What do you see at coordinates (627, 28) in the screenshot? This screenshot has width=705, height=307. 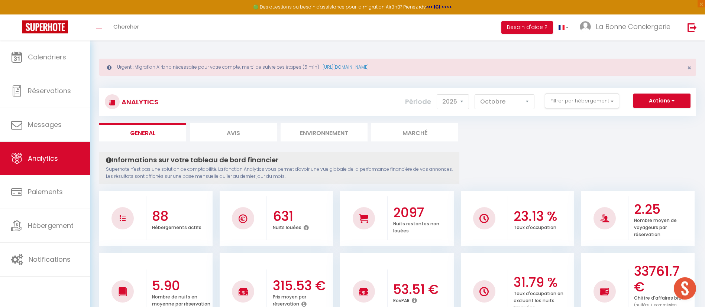 I see `a: ... La Bonne Conciergerie` at bounding box center [627, 28].